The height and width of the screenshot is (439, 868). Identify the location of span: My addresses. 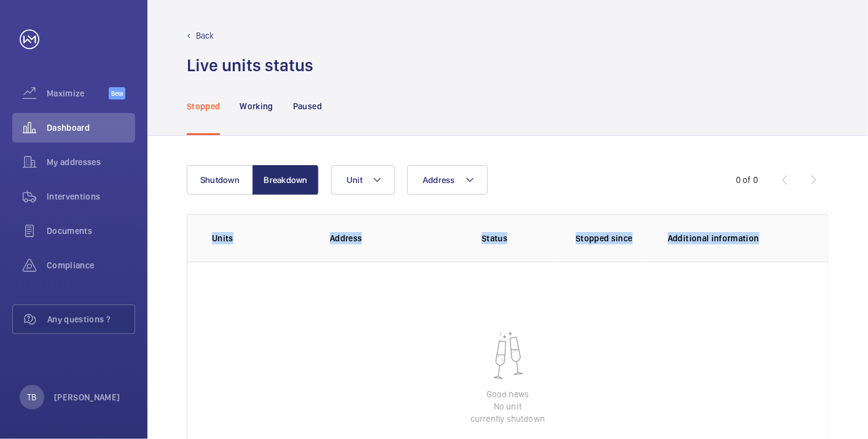
(91, 162).